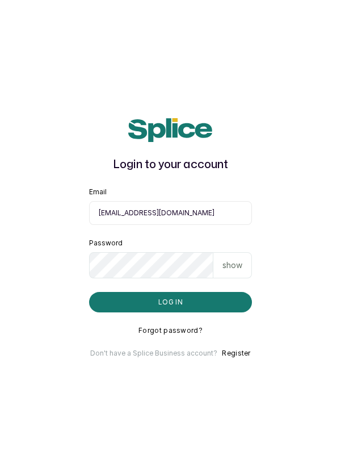  What do you see at coordinates (171, 213) in the screenshot?
I see `input: email@acme.com` at bounding box center [171, 213].